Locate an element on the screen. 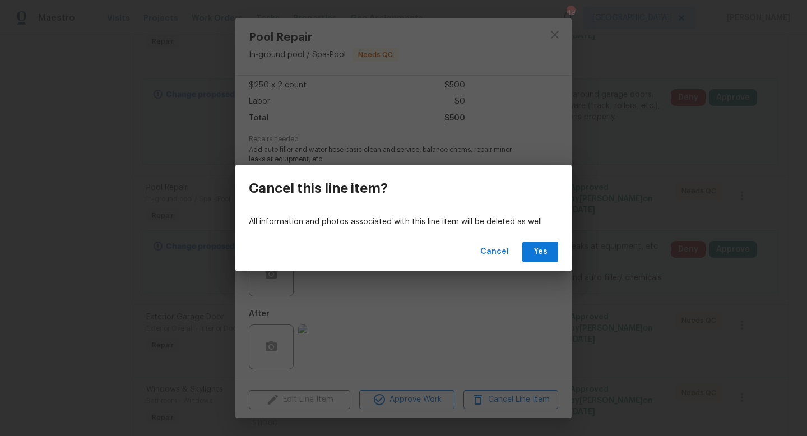  span: Cancel is located at coordinates (494, 252).